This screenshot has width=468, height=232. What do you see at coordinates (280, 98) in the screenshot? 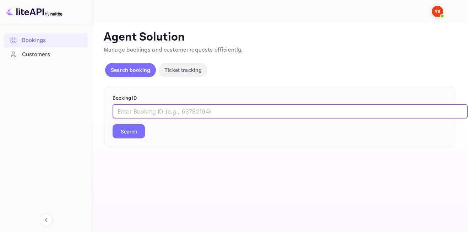
I see `p: Booking ID` at bounding box center [280, 98].